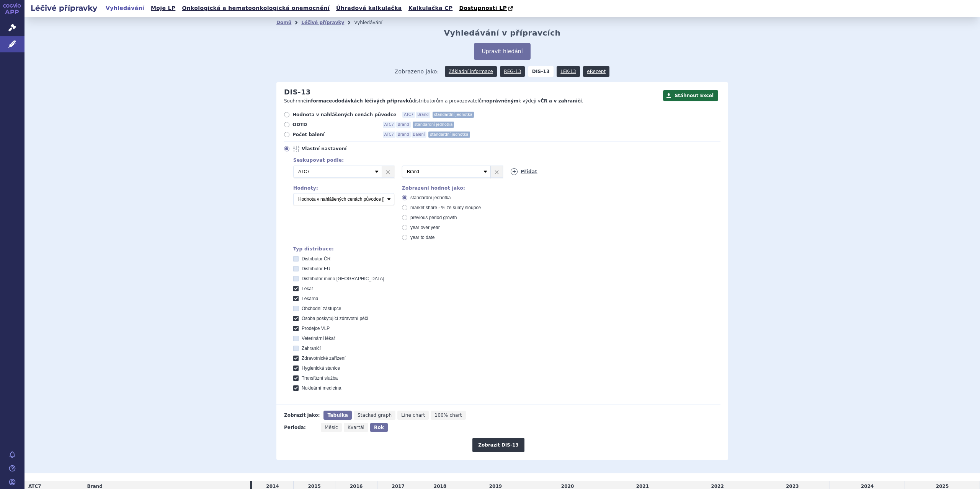  Describe the element at coordinates (503, 101) in the screenshot. I see `strong: oprávněným` at that location.